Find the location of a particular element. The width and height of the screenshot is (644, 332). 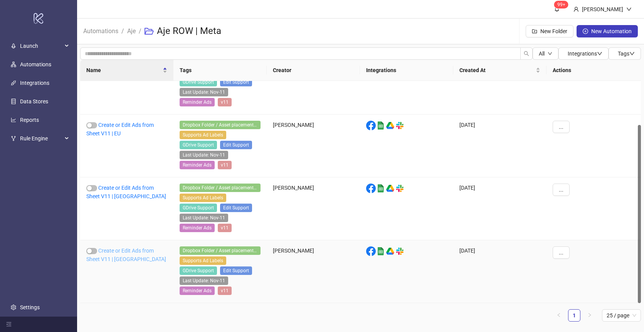

button: Integrationsdown is located at coordinates (583, 54).